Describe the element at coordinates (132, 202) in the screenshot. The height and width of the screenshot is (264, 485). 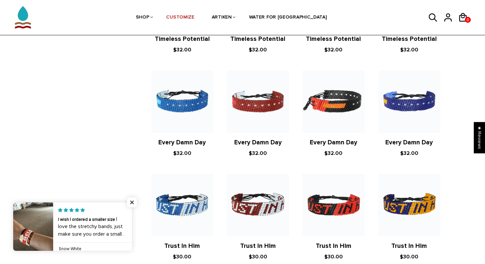
I see `span: Close popup widget` at that location.